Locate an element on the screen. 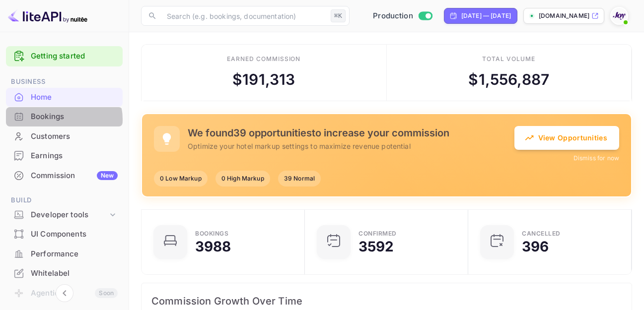  a: Bookings is located at coordinates (64, 116).